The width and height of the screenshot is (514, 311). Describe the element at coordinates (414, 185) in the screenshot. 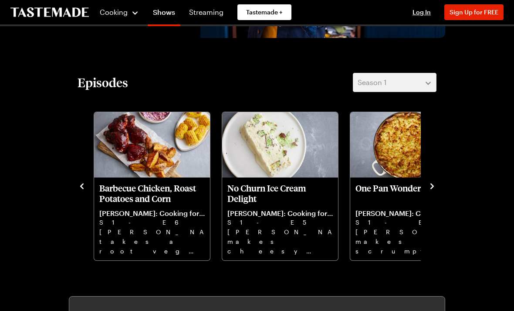

I see `div: 4 / 7` at that location.